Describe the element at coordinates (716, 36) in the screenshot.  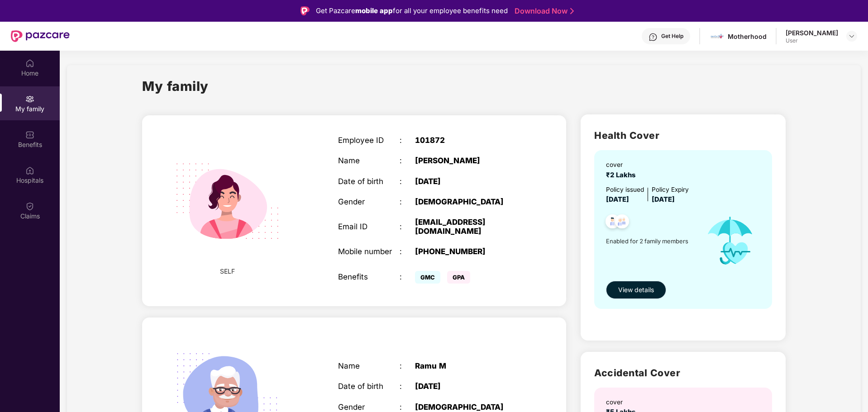
I see `img: motherhood%20_%20logo.png` at that location.